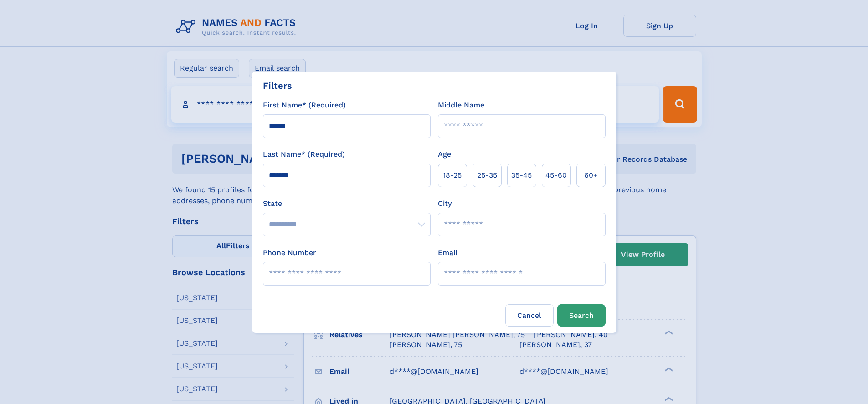 The height and width of the screenshot is (404, 868). Describe the element at coordinates (591, 175) in the screenshot. I see `span: 60+` at that location.